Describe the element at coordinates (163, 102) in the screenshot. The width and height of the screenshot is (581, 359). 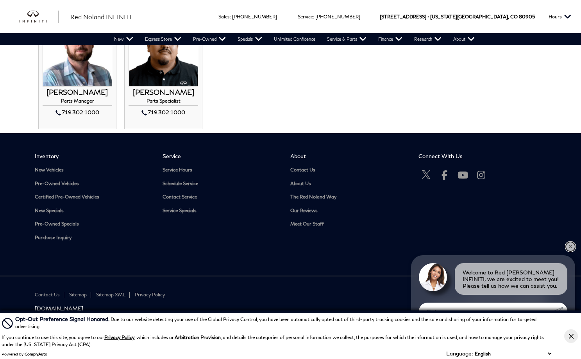
I see `h4: Parts Specialist` at that location.